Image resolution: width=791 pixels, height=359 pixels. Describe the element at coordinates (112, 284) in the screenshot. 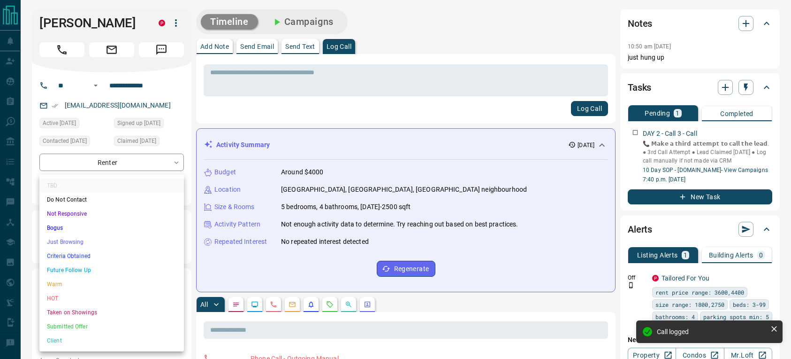

I see `li: Warm` at that location.